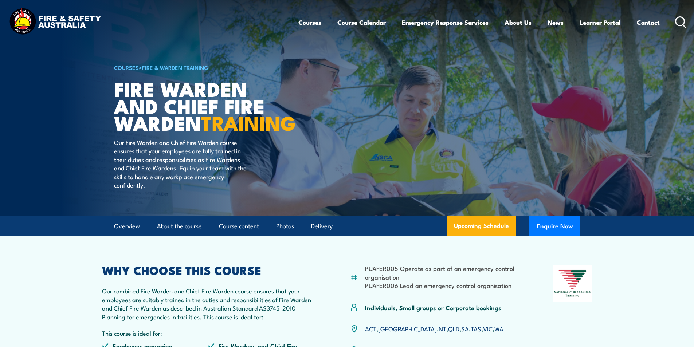 Image resolution: width=694 pixels, height=347 pixels. What do you see at coordinates (239, 226) in the screenshot?
I see `a: Course content` at bounding box center [239, 226].